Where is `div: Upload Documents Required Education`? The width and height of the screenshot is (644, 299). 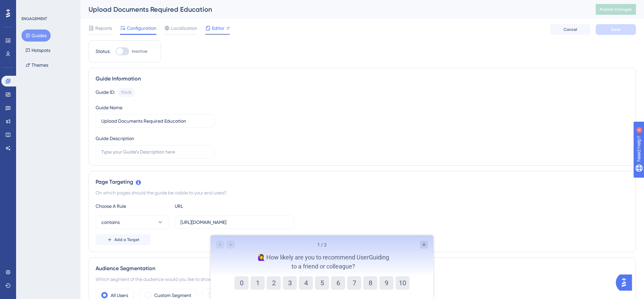 div: Upload Documents Required Education is located at coordinates (334, 9).